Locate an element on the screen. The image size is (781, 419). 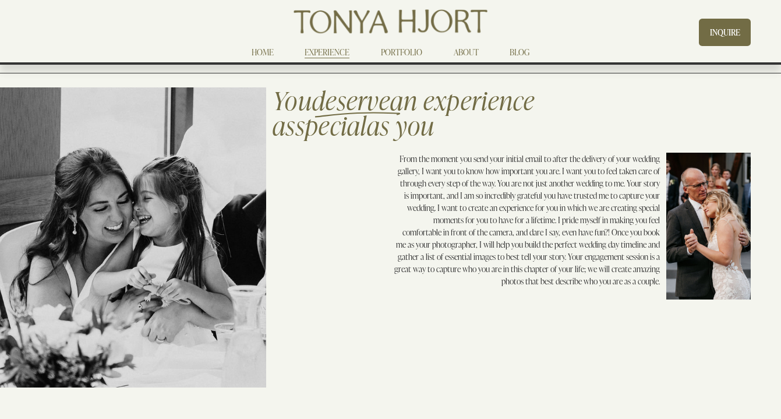
a: ABOUT is located at coordinates (466, 52).